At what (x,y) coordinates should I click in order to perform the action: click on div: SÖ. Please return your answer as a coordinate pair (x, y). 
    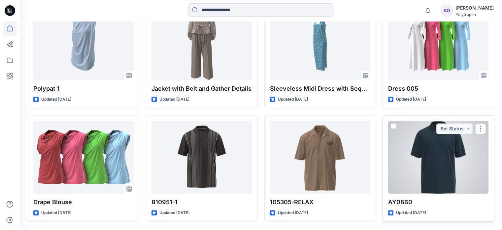
    Looking at the image, I should click on (447, 11).